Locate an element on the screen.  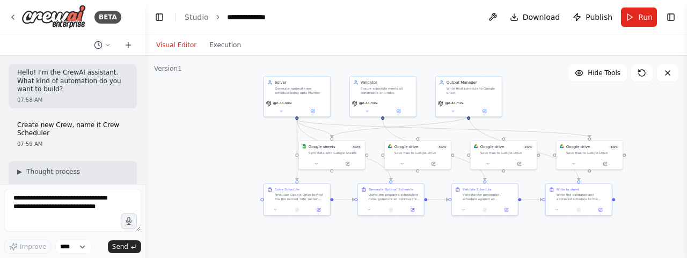
div: Generate optimal crew schedule using opta Planner is located at coordinates (300, 91).